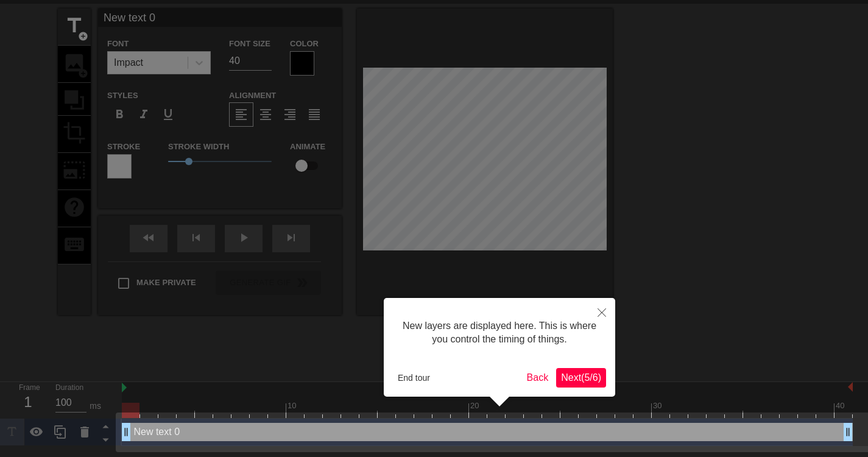 The width and height of the screenshot is (868, 457). Describe the element at coordinates (602, 312) in the screenshot. I see `button: Close` at that location.